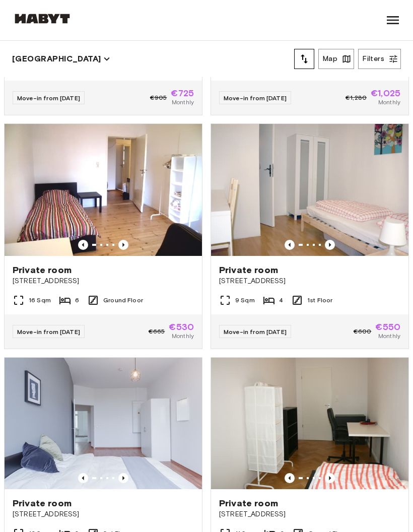 This screenshot has height=532, width=413. What do you see at coordinates (309, 423) in the screenshot?
I see `img: Marketing picture of unit DE-01-029-02M` at bounding box center [309, 423].